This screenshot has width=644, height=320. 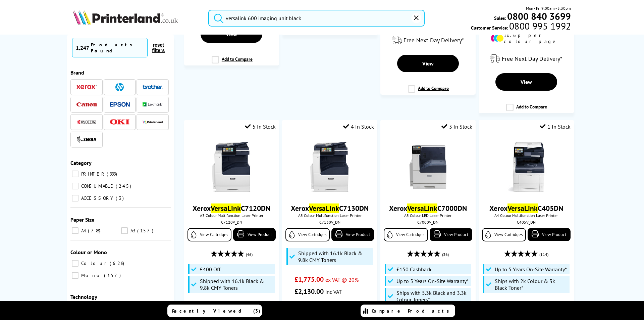 I want to click on span: £400 Off, so click(x=210, y=269).